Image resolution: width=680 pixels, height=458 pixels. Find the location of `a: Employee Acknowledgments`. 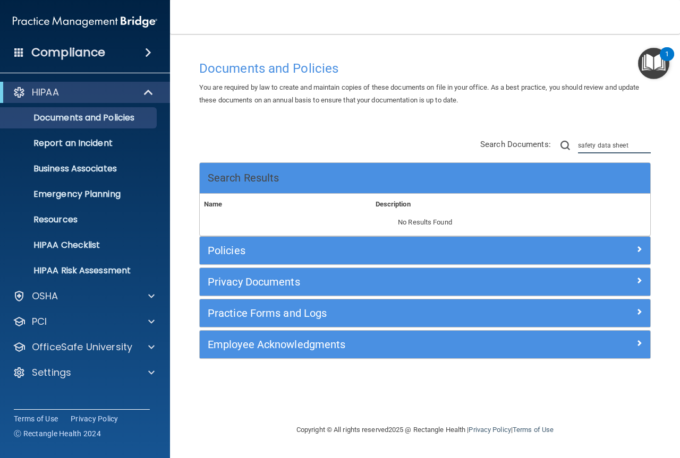

a: Employee Acknowledgments is located at coordinates (425, 345).